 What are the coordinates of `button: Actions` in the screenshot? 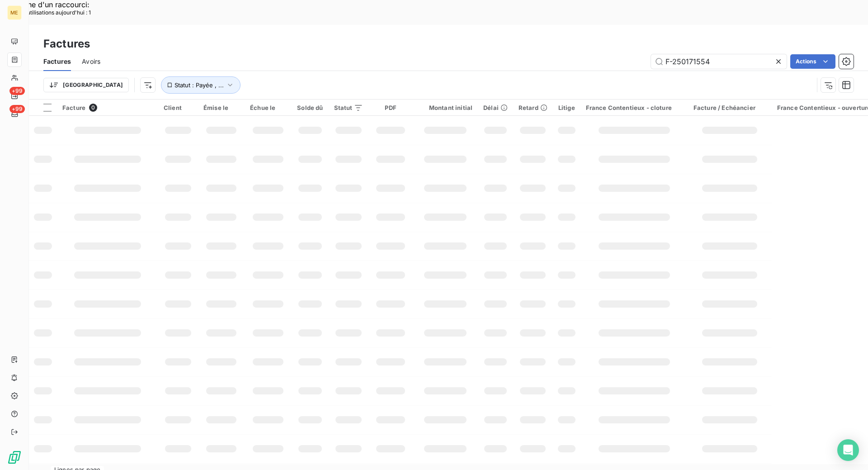 It's located at (813, 62).